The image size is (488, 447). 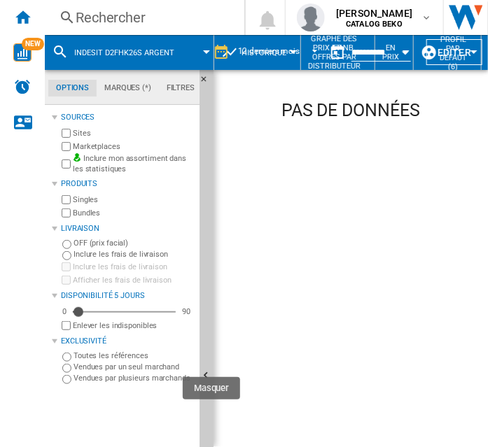 What do you see at coordinates (33, 44) in the screenshot?
I see `span: NEW` at bounding box center [33, 44].